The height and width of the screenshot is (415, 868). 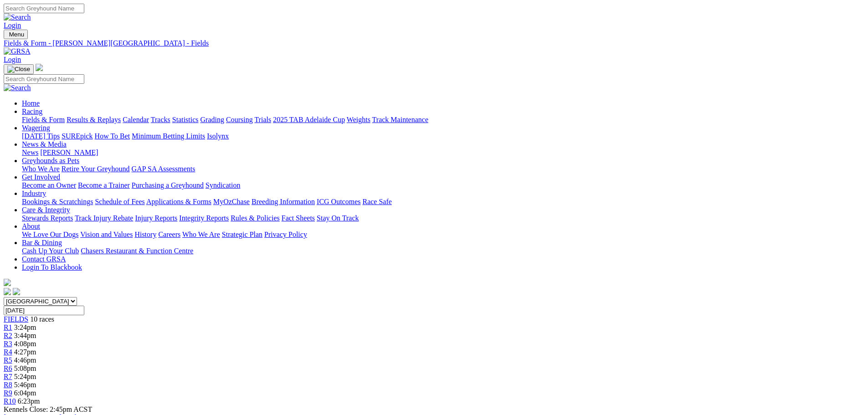 What do you see at coordinates (44, 144) in the screenshot?
I see `a: News & Media` at bounding box center [44, 144].